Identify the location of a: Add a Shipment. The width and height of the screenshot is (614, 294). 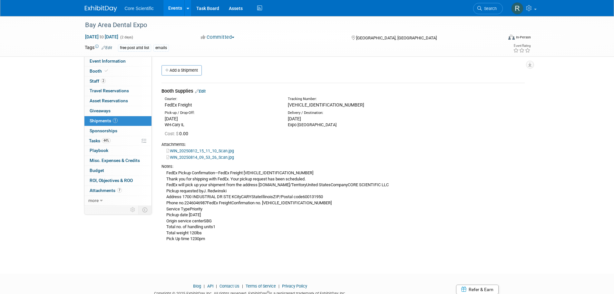
(181, 70).